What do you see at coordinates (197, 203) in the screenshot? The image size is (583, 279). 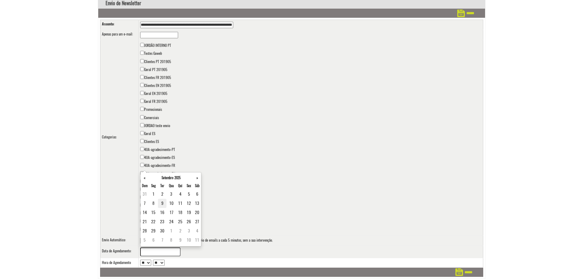 I see `td: 13` at bounding box center [197, 203].